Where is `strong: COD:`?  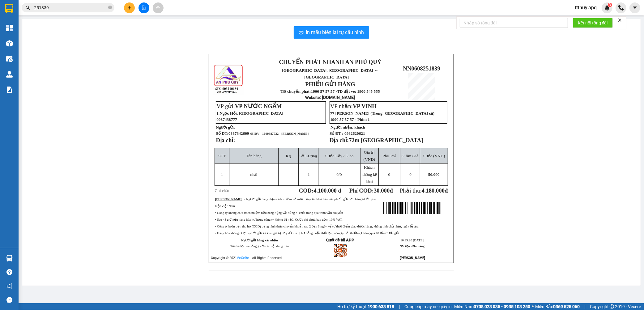
strong: COD: is located at coordinates (320, 190).